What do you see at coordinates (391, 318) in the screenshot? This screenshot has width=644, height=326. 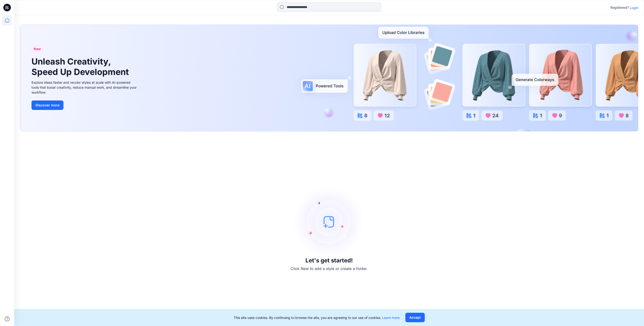 I see `a: Learn more` at bounding box center [391, 318].